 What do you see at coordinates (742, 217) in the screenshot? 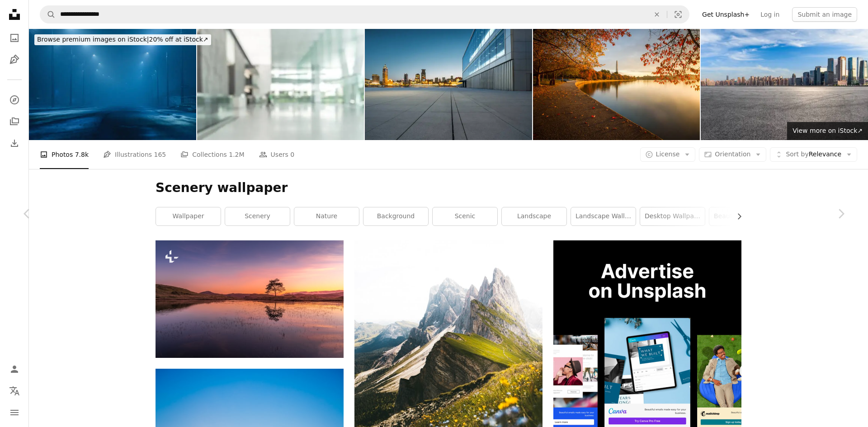
I see `a: beautiful scenery` at bounding box center [742, 217].